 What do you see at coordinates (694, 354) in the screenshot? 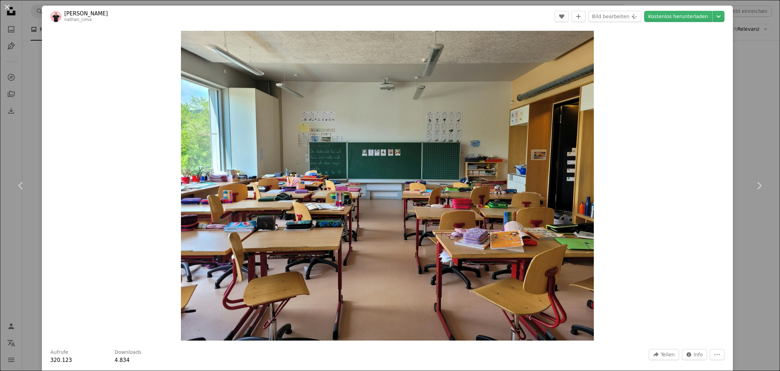
I see `button: Statistiken zu diesem Bild` at bounding box center [694, 354].